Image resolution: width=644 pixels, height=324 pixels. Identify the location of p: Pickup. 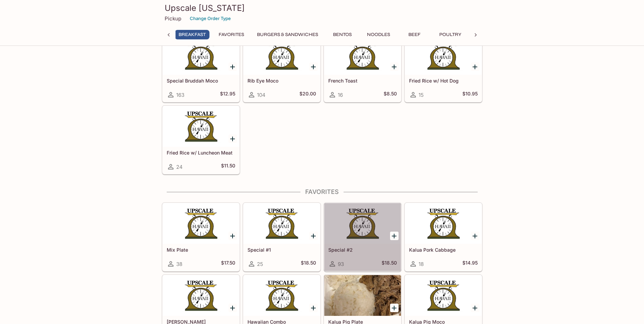
(173, 19).